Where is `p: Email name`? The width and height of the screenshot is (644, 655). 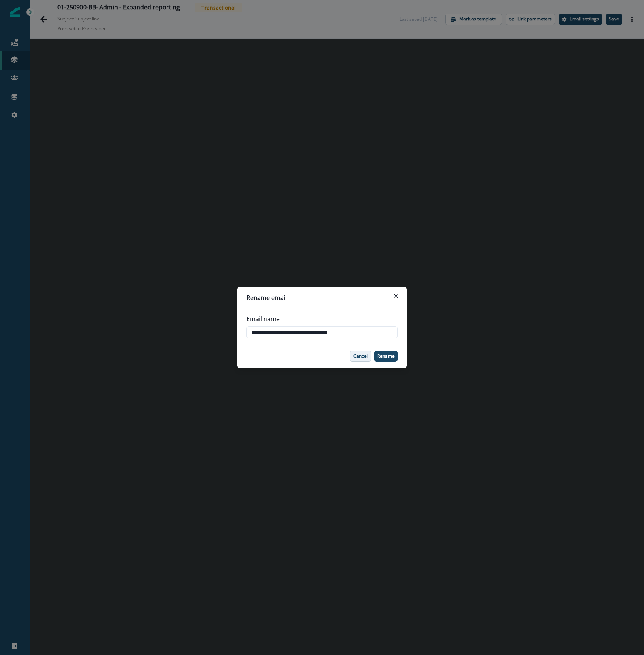
p: Email name is located at coordinates (263, 319).